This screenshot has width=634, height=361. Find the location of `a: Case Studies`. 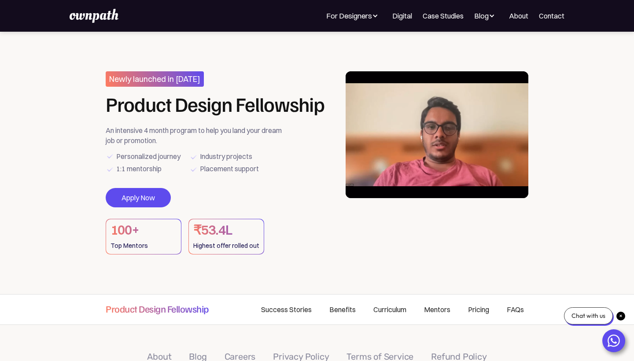

a: Case Studies is located at coordinates (443, 16).